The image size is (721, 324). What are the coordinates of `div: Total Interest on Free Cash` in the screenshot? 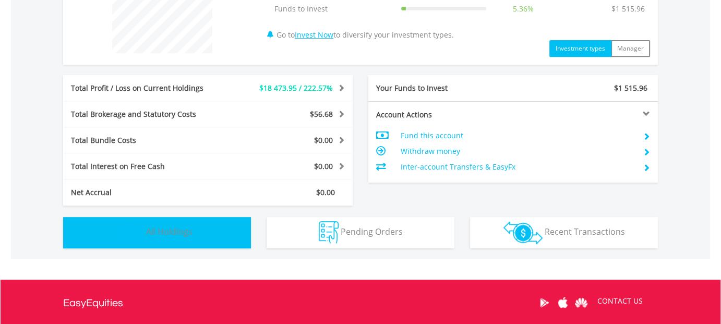 It's located at (148, 166).